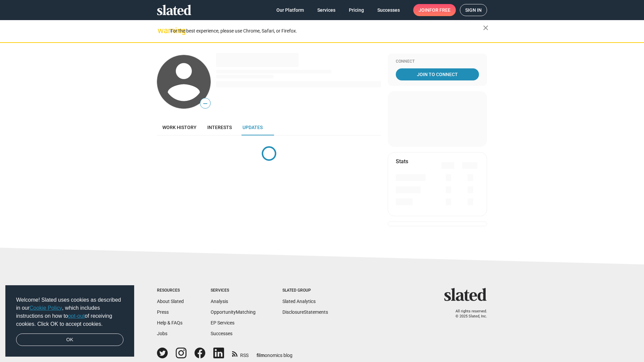  What do you see at coordinates (388, 10) in the screenshot?
I see `span: Successes` at bounding box center [388, 10].